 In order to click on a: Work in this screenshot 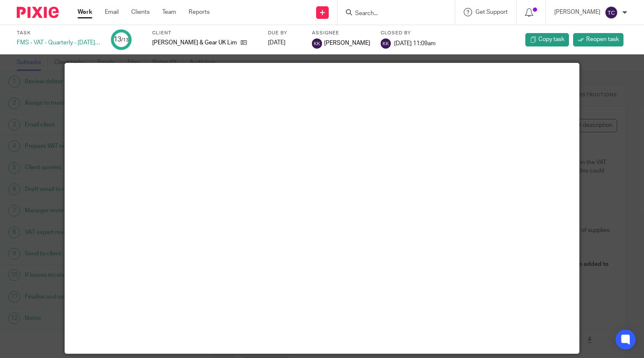, I will do `click(85, 12)`.